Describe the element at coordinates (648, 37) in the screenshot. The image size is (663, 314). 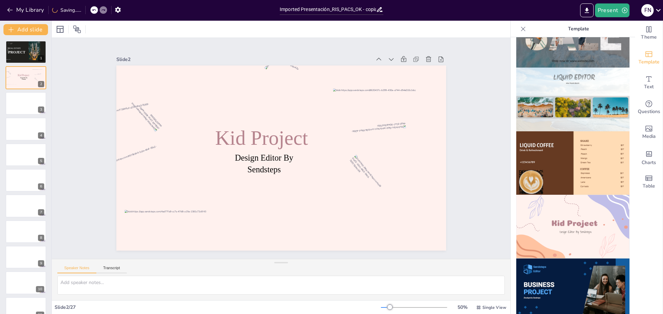
I see `span: Theme` at that location.